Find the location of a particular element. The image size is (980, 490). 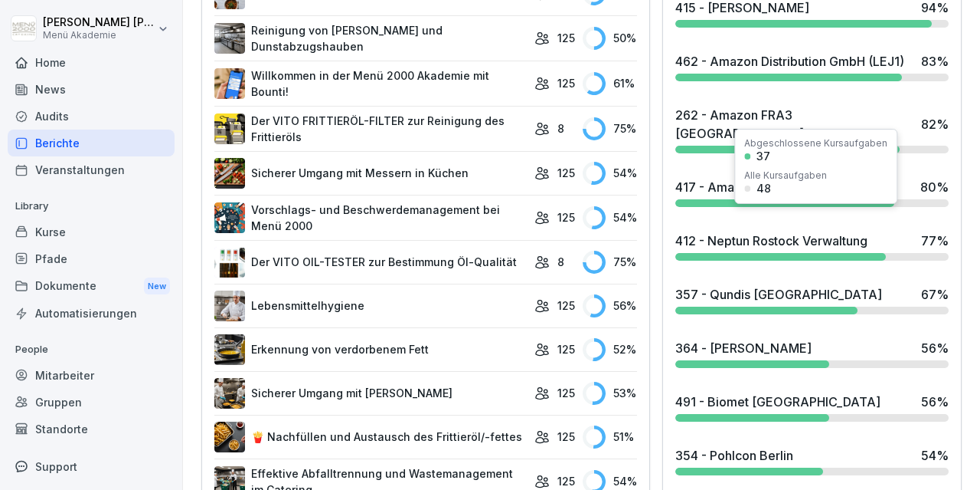

div: 354 - Pohlcon Berlin is located at coordinates (734, 455).